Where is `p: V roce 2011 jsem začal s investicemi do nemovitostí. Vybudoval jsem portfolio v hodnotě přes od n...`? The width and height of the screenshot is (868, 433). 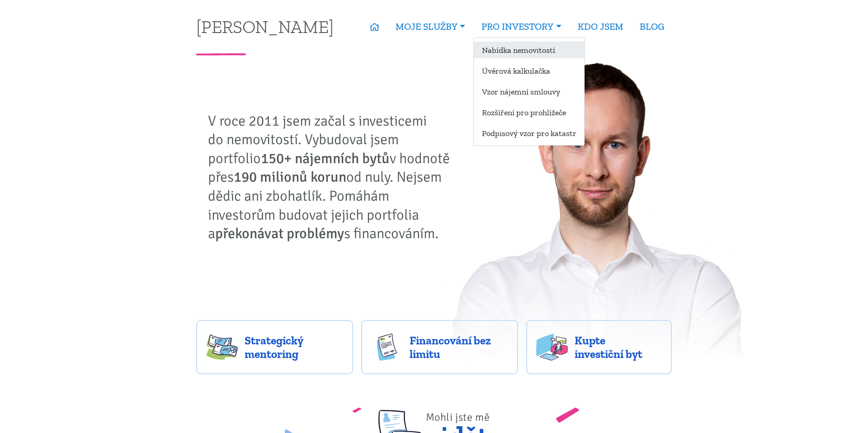
p: V roce 2011 jsem začal s investicemi do nemovitostí. Vybudoval jsem portfolio v hodnotě přes od n... is located at coordinates (332, 177).